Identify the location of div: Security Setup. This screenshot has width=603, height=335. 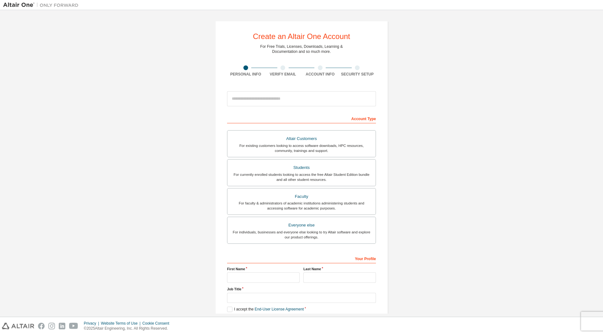
(358, 74).